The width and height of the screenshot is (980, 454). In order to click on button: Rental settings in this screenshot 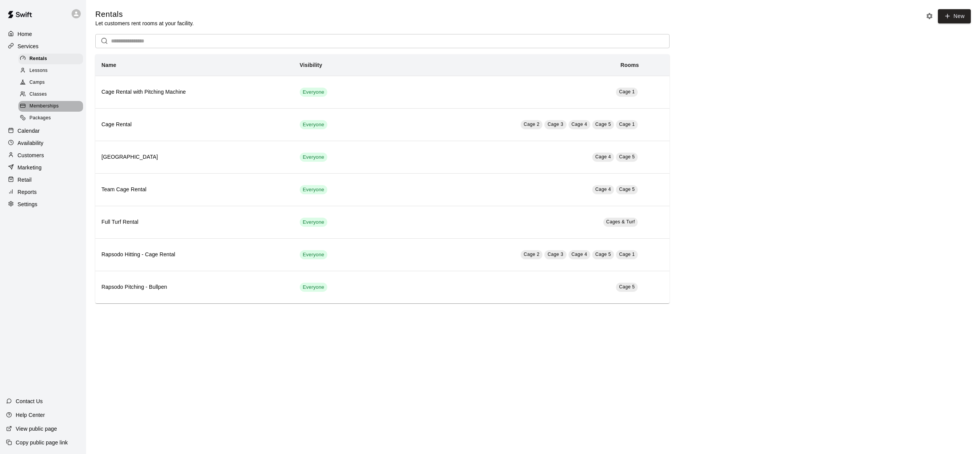, I will do `click(929, 16)`.